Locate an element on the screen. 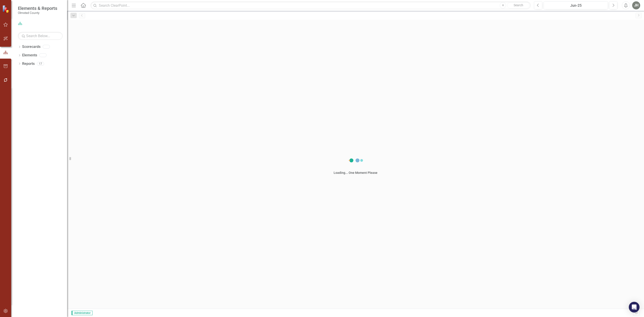  div: Jun-25 is located at coordinates (576, 6).